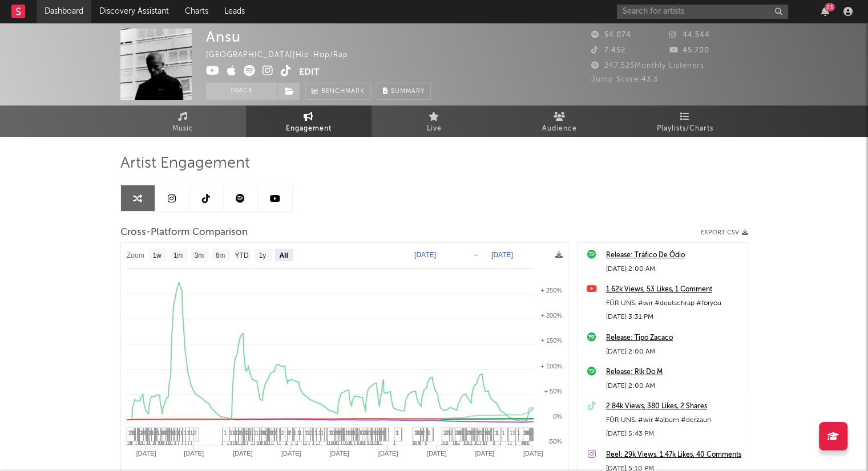 The width and height of the screenshot is (868, 471). What do you see at coordinates (553, 391) in the screenshot?
I see `text: + 50%` at bounding box center [553, 391].